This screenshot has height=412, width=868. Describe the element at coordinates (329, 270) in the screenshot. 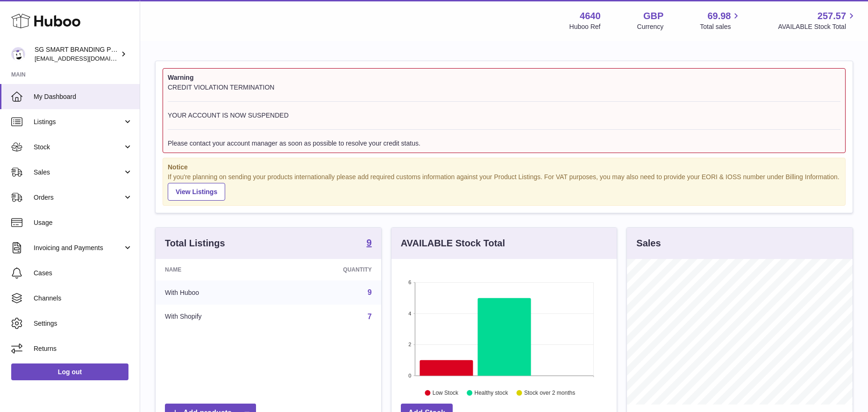

I see `th: Quantity` at that location.